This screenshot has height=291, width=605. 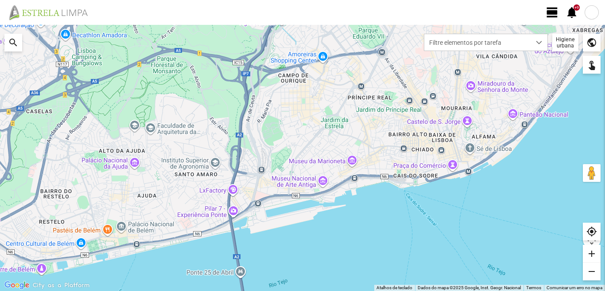 I want to click on span: Filtre elementos por tarefa, so click(x=477, y=42).